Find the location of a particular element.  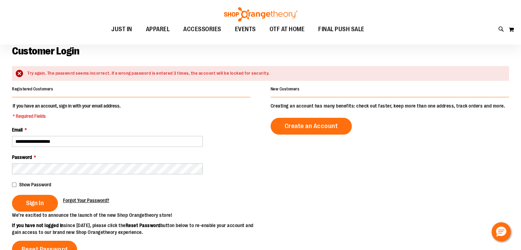

p: We’re excited to announce the launch of the new Shop Orangetheory store! is located at coordinates (136, 215).